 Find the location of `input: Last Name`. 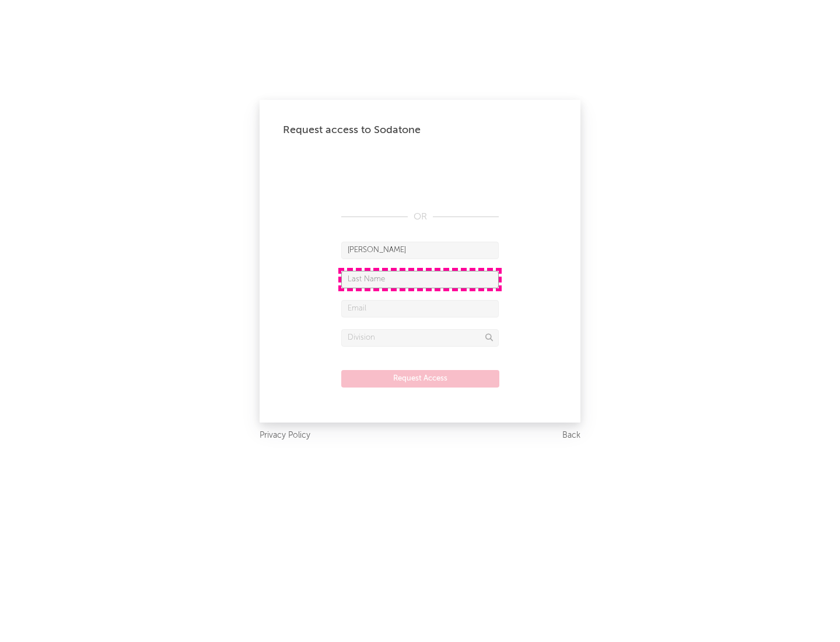

input: Last Name is located at coordinates (420, 279).